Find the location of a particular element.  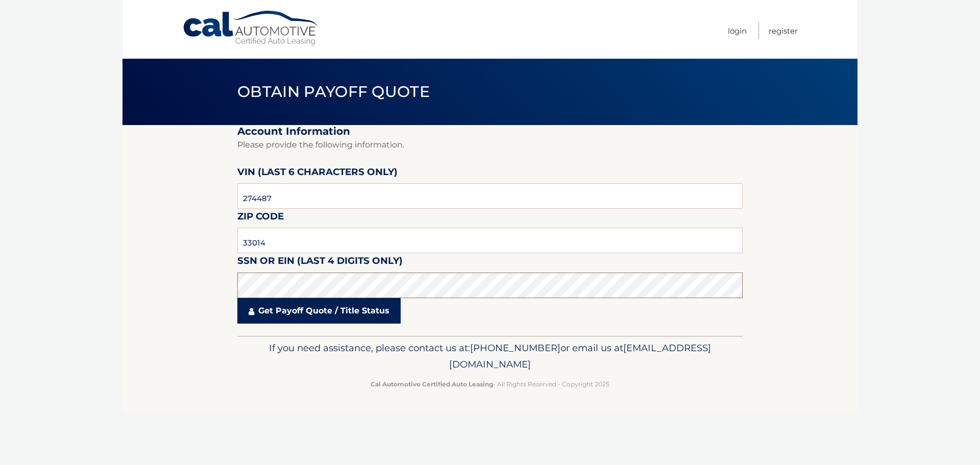

label: VIN (last 6 characters only) is located at coordinates (317, 174).